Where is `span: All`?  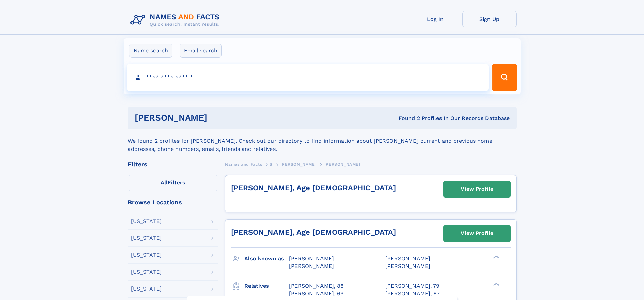 span: All is located at coordinates (164, 182).